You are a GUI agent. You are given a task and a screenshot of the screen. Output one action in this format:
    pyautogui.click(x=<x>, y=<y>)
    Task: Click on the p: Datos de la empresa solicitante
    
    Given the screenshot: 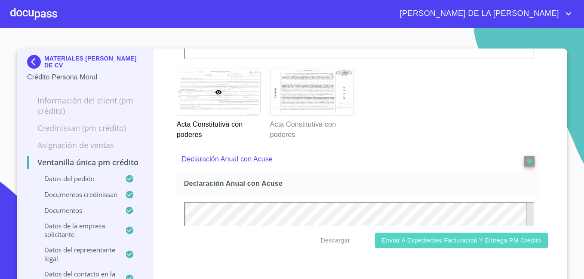 What is the action you would take?
    pyautogui.click(x=76, y=230)
    